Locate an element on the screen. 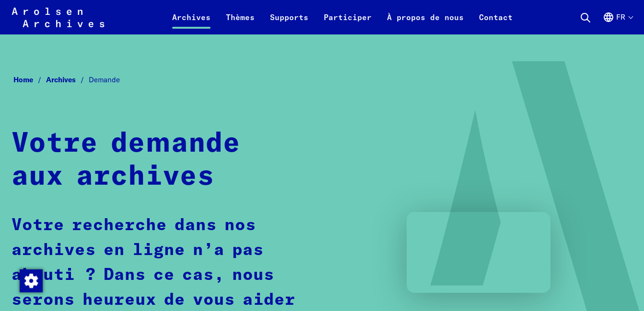 The height and width of the screenshot is (311, 644). a: Home is located at coordinates (30, 80).